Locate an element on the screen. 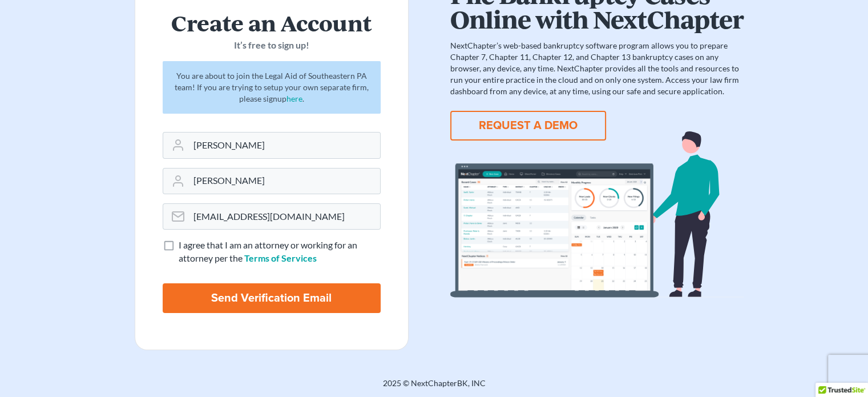 Image resolution: width=868 pixels, height=397 pixels. p: NextChapter’s web-based bankruptcy software program allows you to prepare Chapter 7, Chapter 11, ... is located at coordinates (597, 69).